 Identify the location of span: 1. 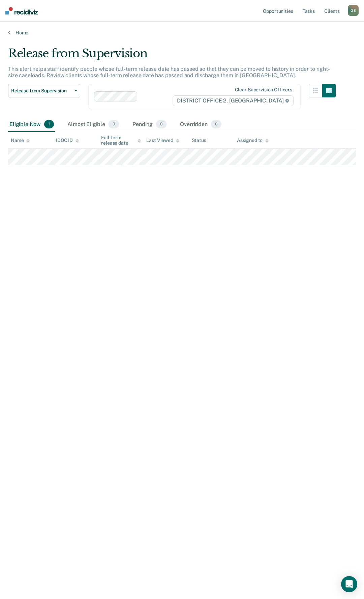
(49, 124).